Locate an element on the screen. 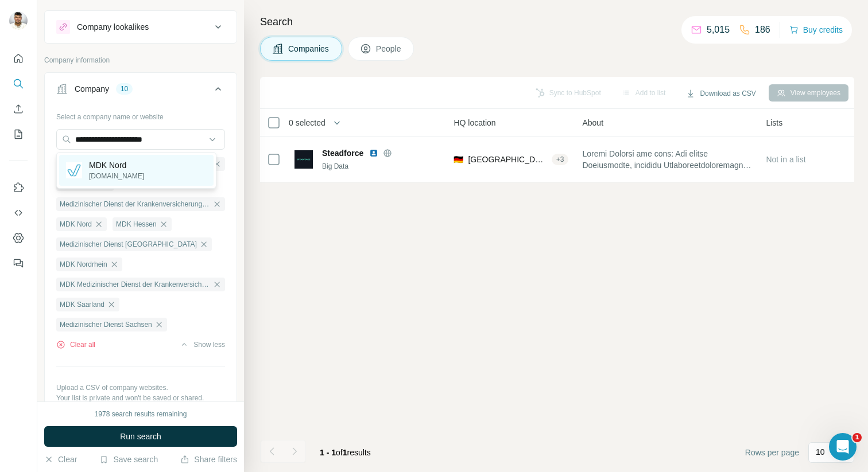 The image size is (868, 472). span: MDK Nordrhein is located at coordinates (83, 265).